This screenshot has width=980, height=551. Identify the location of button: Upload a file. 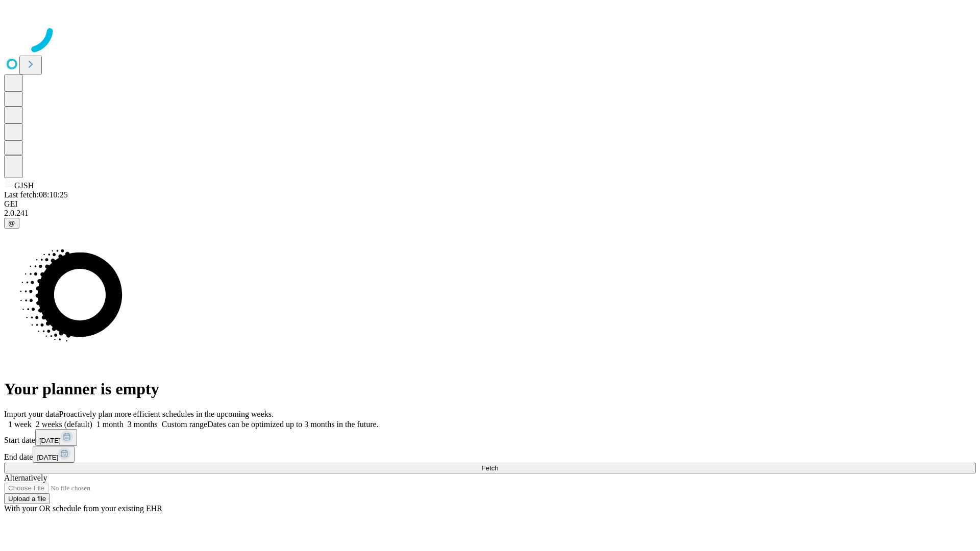
(27, 499).